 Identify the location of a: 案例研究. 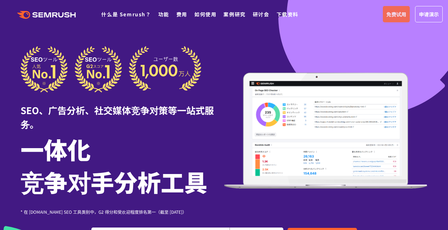
(234, 14).